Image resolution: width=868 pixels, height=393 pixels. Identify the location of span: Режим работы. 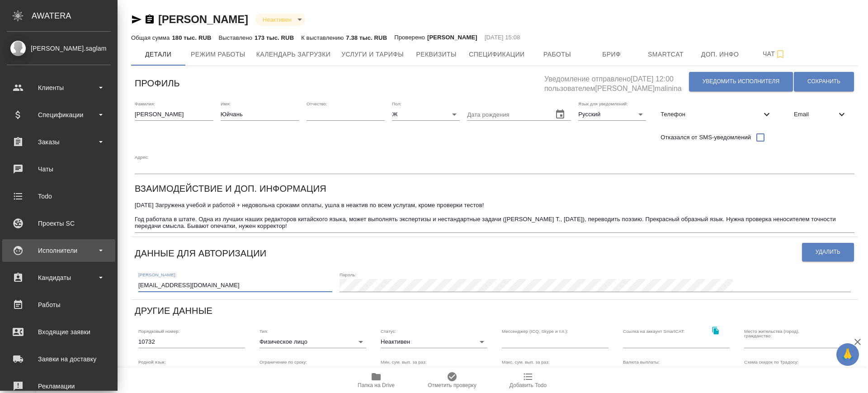
(218, 54).